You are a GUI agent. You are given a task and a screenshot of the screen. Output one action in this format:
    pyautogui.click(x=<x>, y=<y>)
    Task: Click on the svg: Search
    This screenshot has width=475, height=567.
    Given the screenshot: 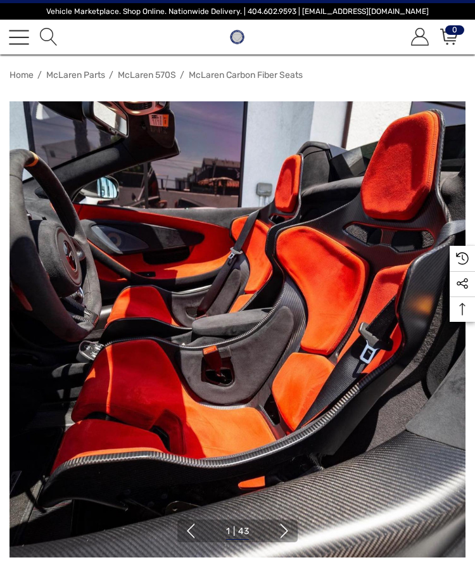 What is the action you would take?
    pyautogui.click(x=49, y=37)
    